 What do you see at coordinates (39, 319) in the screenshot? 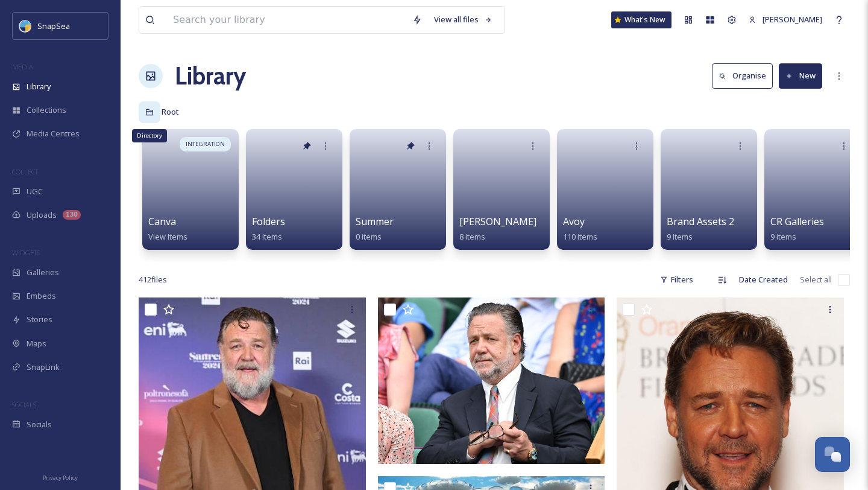
I see `span: Stories` at bounding box center [39, 319].